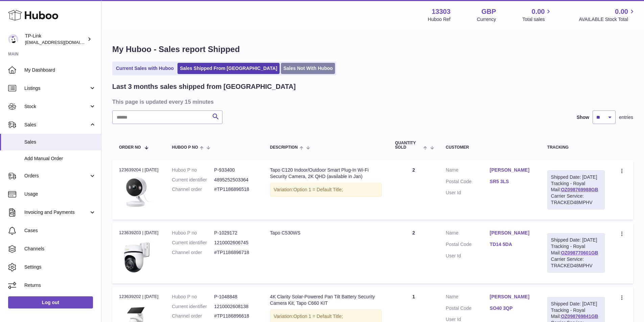 This screenshot has height=322, width=644. Describe the element at coordinates (512, 308) in the screenshot. I see `a: SO40 3QP` at that location.